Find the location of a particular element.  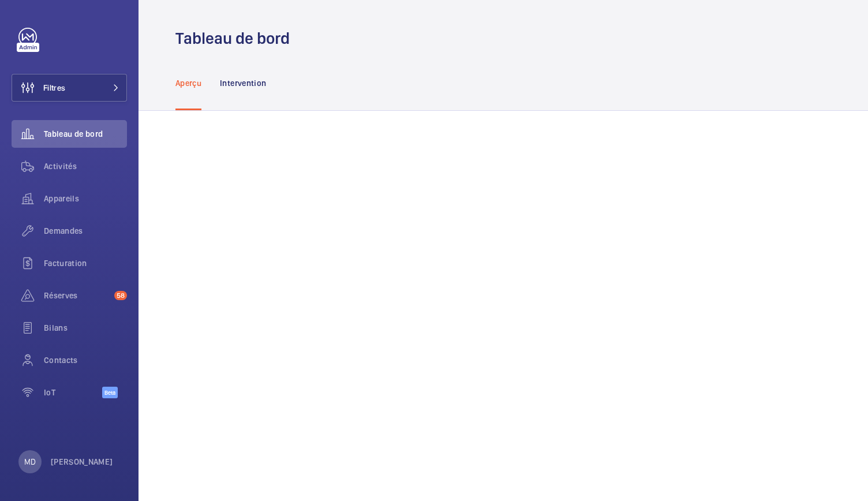

span: Activités is located at coordinates (86, 167).